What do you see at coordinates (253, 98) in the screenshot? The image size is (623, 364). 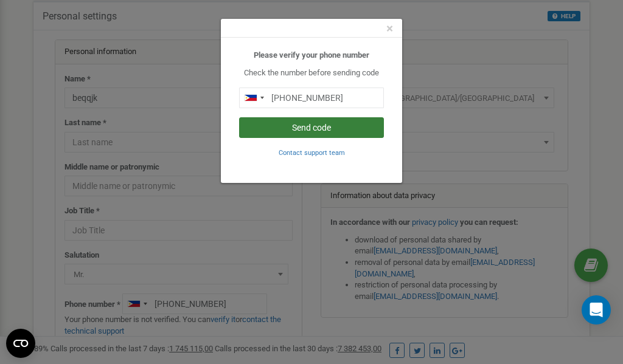 I see `div: Telephone country code` at bounding box center [253, 98].